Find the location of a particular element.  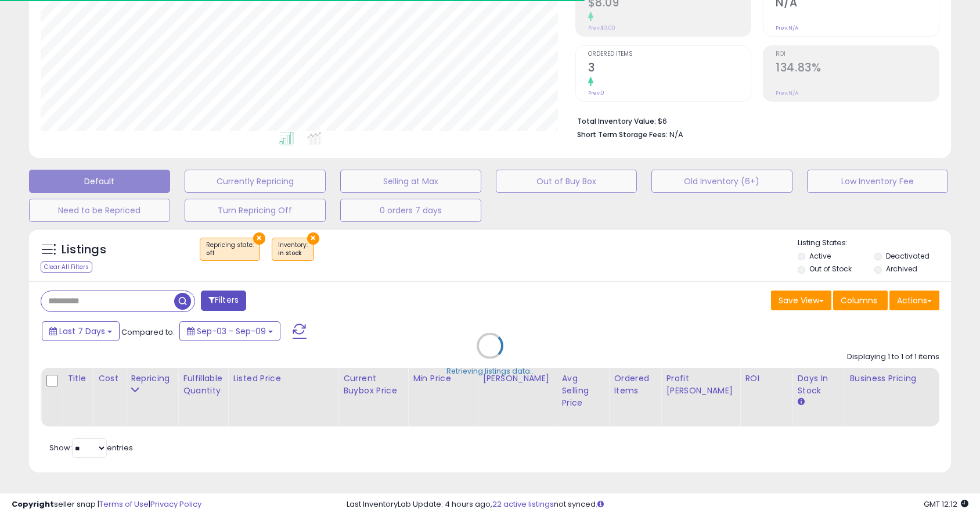

span: Ordered Items is located at coordinates (670, 54).